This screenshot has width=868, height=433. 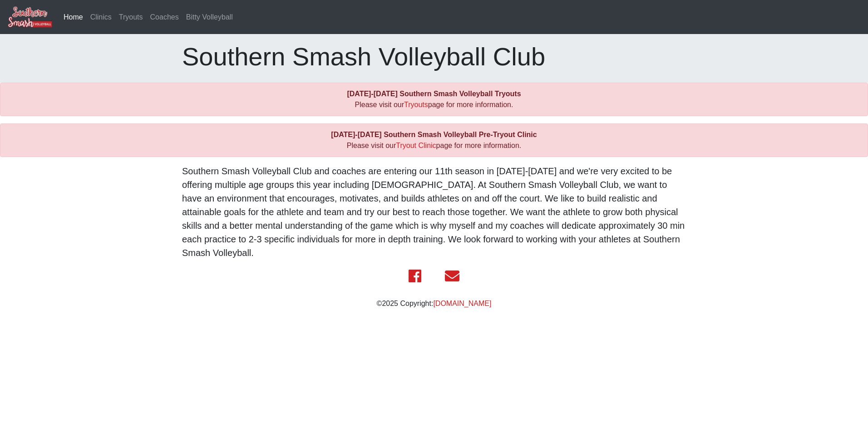 I want to click on a: Tryout Clinic, so click(x=416, y=146).